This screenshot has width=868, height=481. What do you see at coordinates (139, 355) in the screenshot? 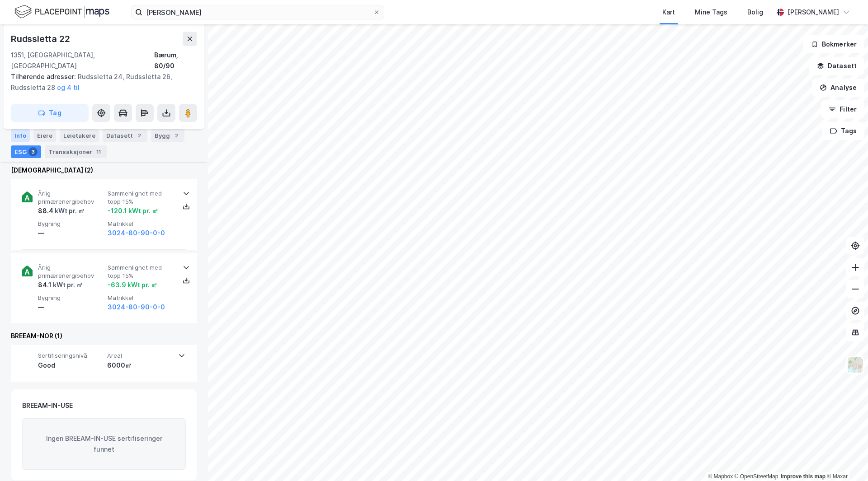
I see `span: Areal` at bounding box center [139, 355].